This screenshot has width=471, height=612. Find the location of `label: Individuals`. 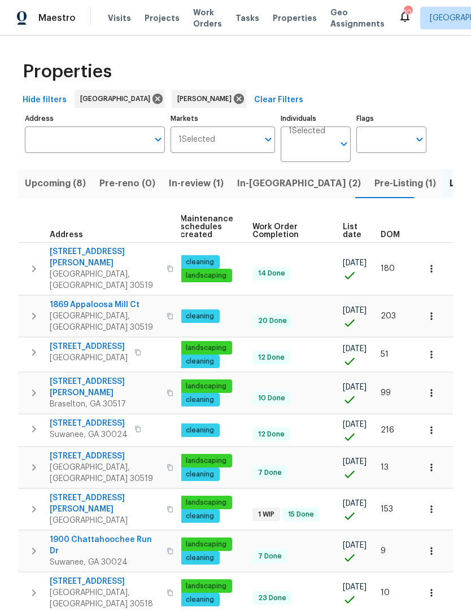

label: Individuals is located at coordinates (315, 118).